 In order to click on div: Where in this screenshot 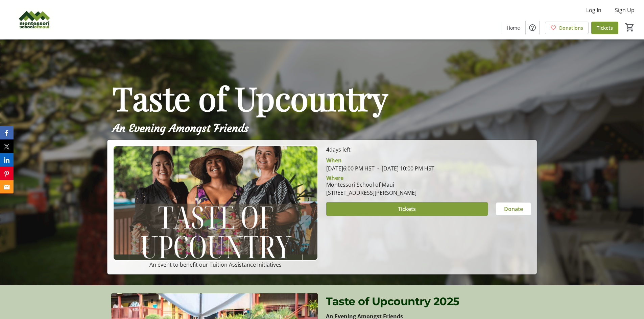, I will do `click(335, 178)`.